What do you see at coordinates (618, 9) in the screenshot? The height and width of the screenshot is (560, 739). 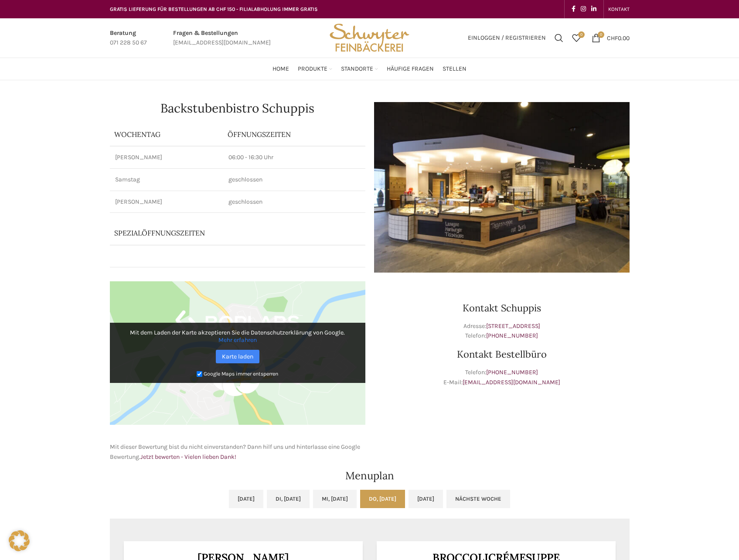 I see `span: KONTAKT` at bounding box center [618, 9].